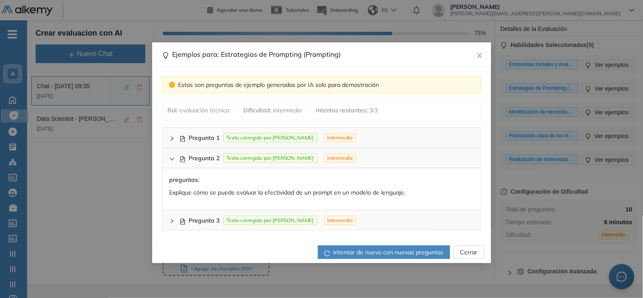 The width and height of the screenshot is (643, 298). What do you see at coordinates (258, 110) in the screenshot?
I see `strong: Dificultad :` at bounding box center [258, 110].